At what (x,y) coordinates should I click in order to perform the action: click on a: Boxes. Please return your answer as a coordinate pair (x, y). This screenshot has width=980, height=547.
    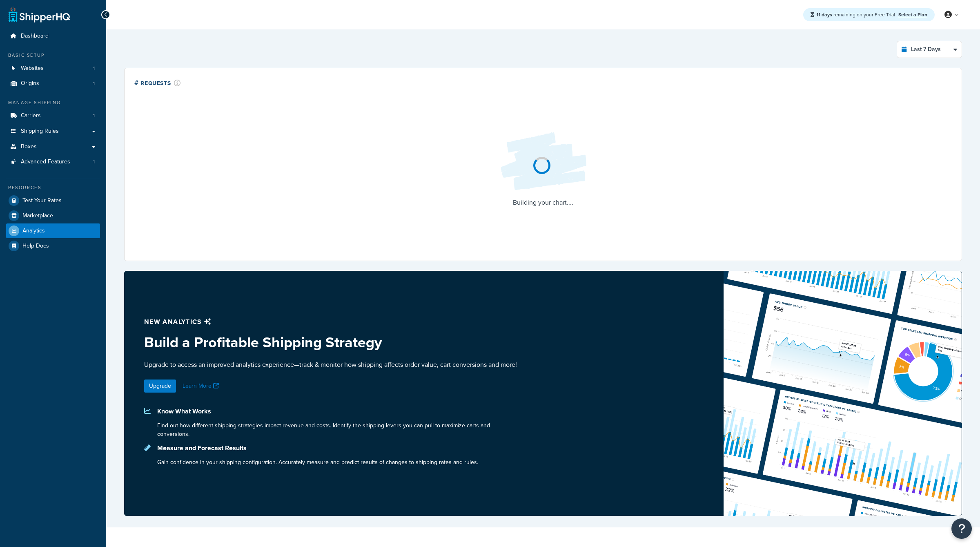
    Looking at the image, I should click on (53, 147).